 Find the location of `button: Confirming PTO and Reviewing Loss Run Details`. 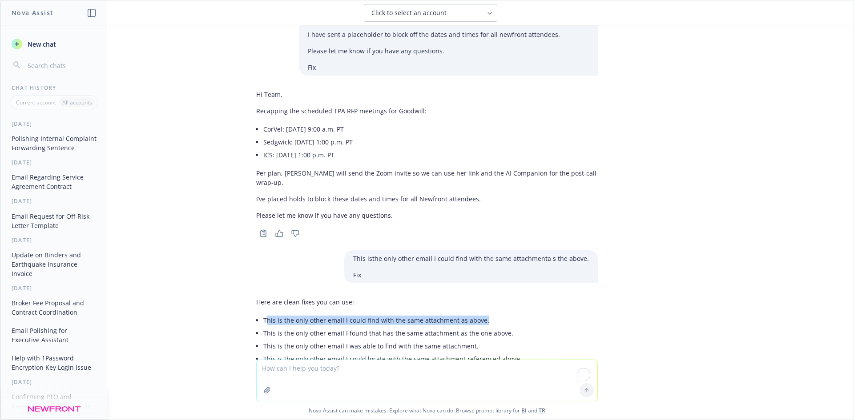

button: Confirming PTO and Reviewing Loss Run Details is located at coordinates (54, 401).